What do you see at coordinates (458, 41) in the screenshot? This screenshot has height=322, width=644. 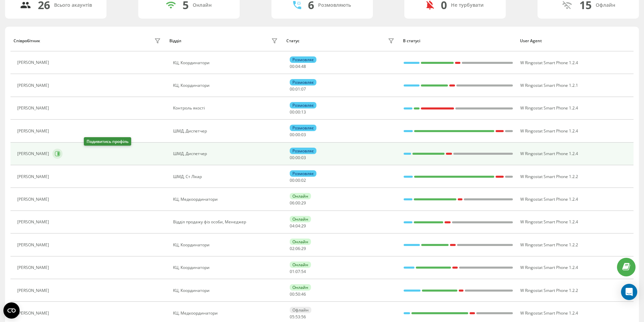 I see `div: В статусі` at bounding box center [458, 41].